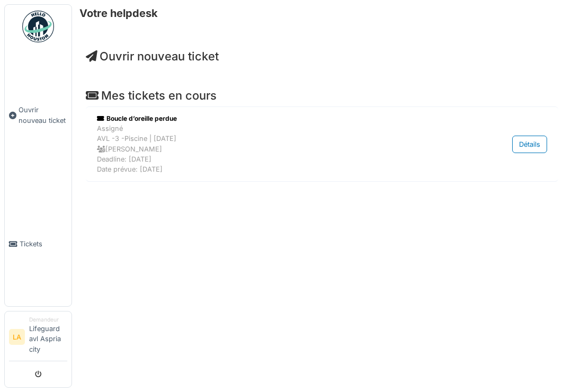  I want to click on span: Tickets, so click(44, 244).